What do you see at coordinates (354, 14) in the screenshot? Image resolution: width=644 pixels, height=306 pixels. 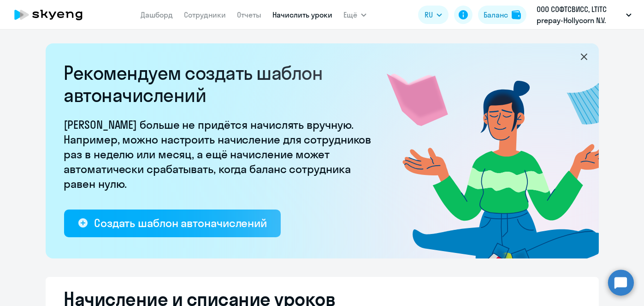 I see `button: Ещё` at bounding box center [354, 14].